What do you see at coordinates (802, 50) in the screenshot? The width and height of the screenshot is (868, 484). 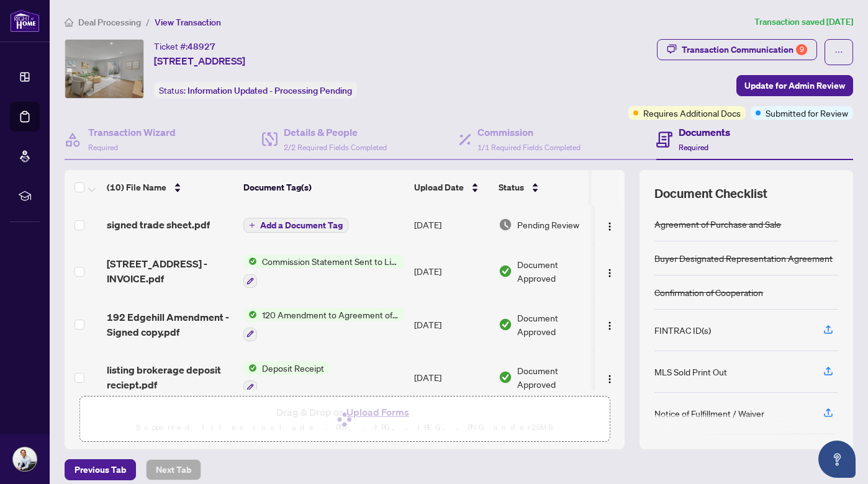 I see `div: 9` at bounding box center [802, 50].